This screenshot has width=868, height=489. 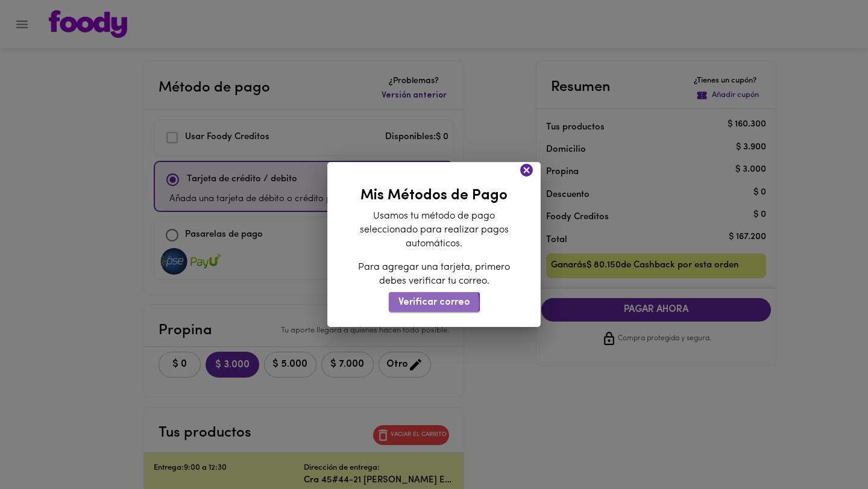 I want to click on p: Para agregar una tarjeta, primero debes verificar tu correo., so click(x=434, y=275).